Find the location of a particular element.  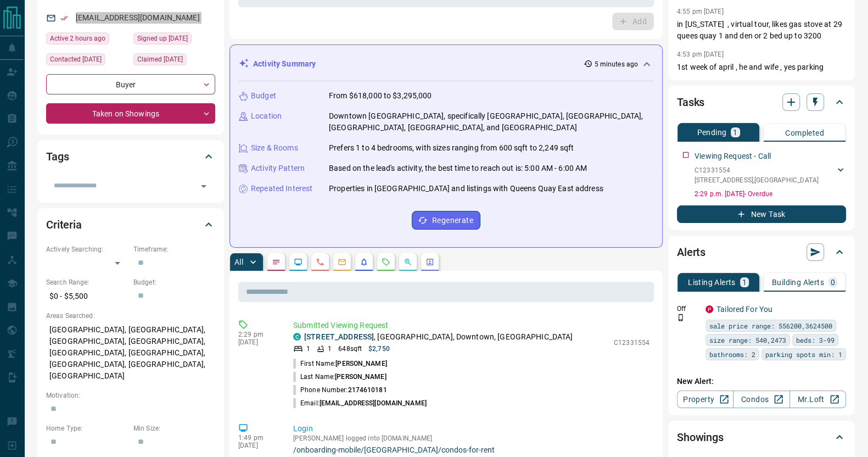

h2: Alerts is located at coordinates (691, 253).